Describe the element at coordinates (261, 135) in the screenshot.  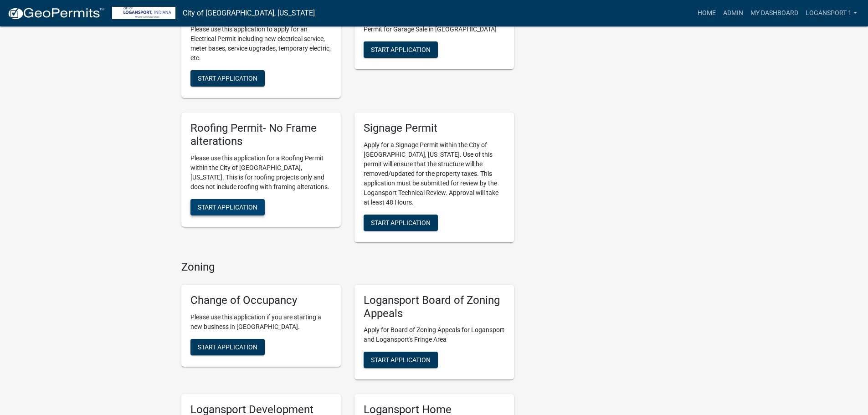
I see `h5: Roofing Permit- No Frame alterations` at that location.